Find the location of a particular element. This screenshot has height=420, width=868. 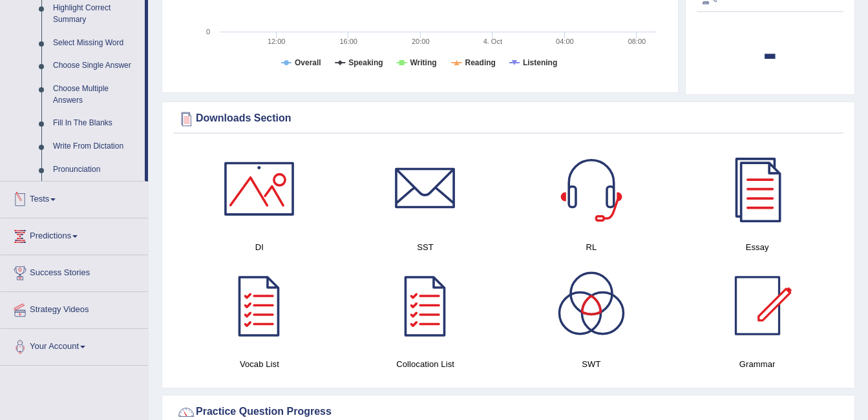

a: Choose Multiple Answers is located at coordinates (96, 94).